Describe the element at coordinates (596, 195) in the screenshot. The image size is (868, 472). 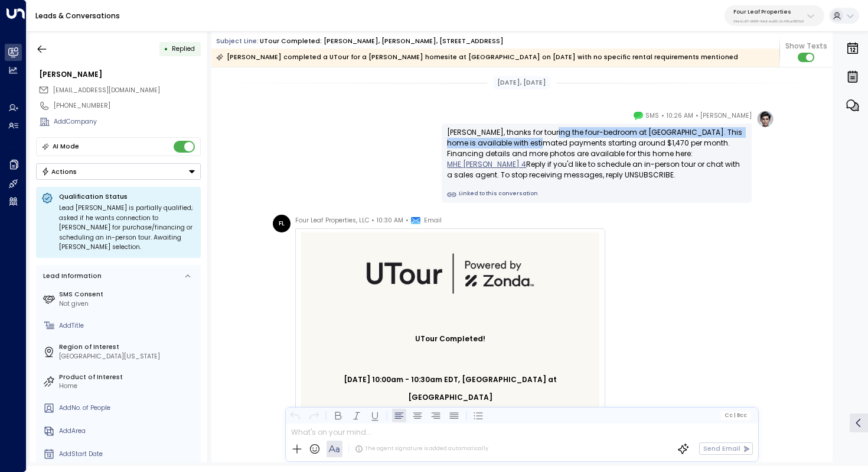
I see `a: Linked to this conversation` at that location.